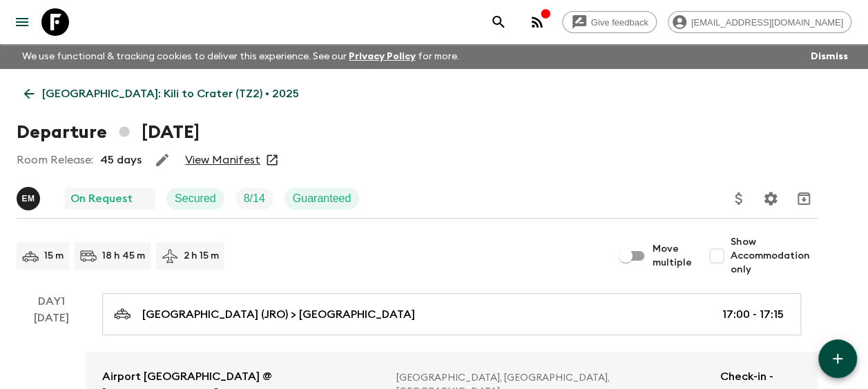 The height and width of the screenshot is (389, 868). Describe the element at coordinates (322, 199) in the screenshot. I see `p: Guaranteed` at that location.